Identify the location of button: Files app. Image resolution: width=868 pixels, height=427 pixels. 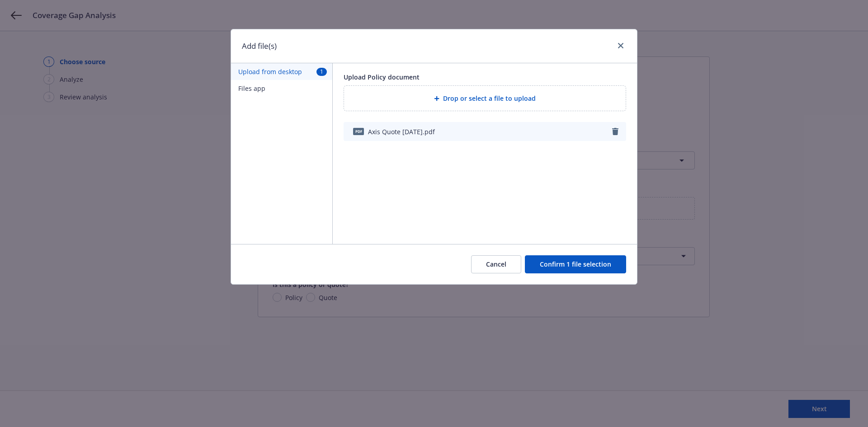
(282, 88).